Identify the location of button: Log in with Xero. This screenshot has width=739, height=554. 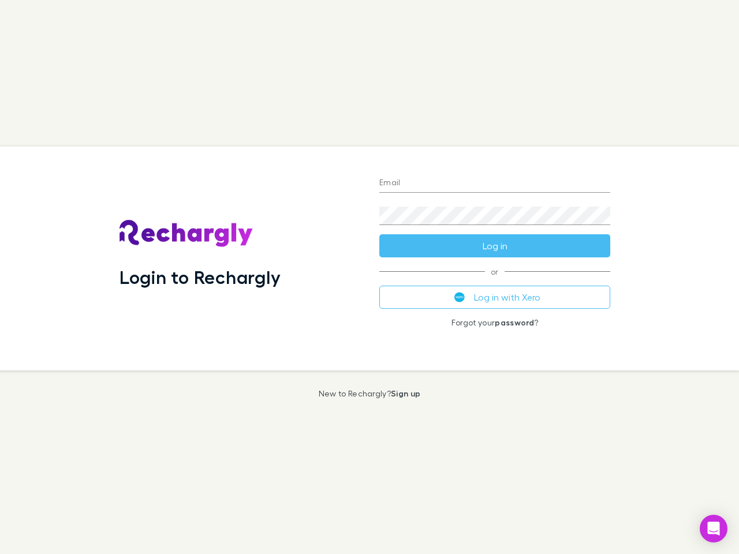
(495, 297).